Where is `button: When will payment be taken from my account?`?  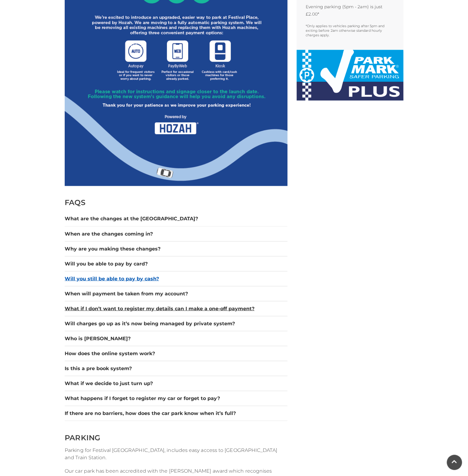 button: When will payment be taken from my account? is located at coordinates (176, 293).